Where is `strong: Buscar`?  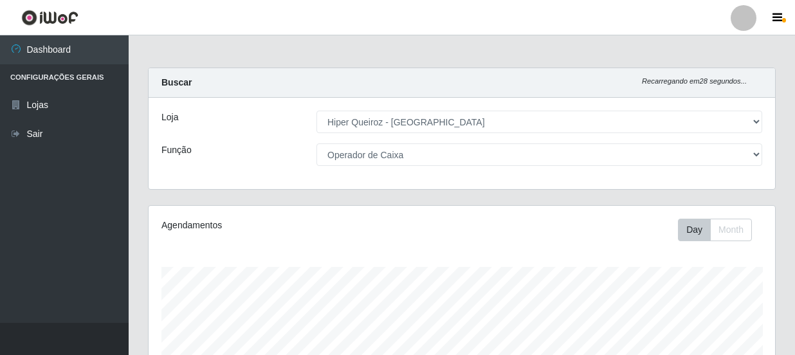 strong: Buscar is located at coordinates (176, 82).